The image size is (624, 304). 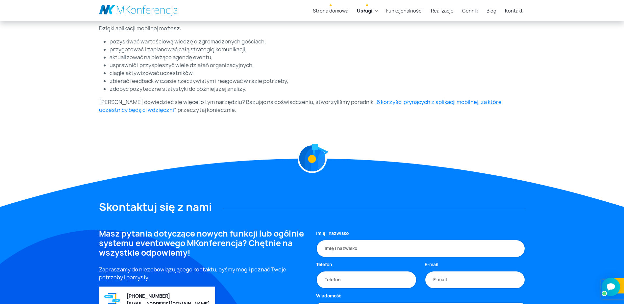 I want to click on a: Kontakt, so click(x=514, y=11).